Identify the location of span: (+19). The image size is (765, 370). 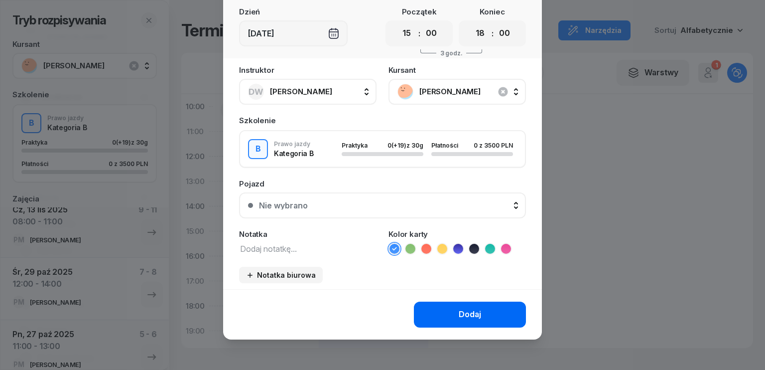
(399, 145).